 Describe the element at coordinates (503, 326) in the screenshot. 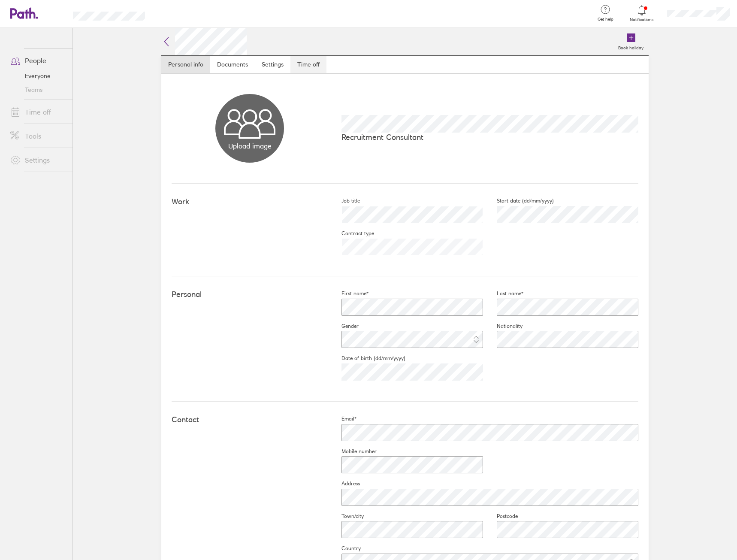

I see `label: Nationality` at that location.